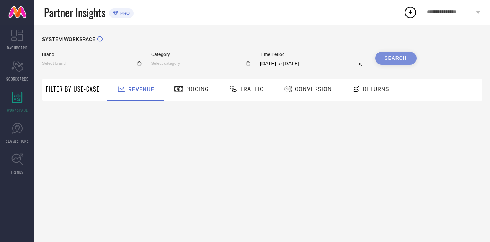 The width and height of the screenshot is (490, 242). Describe the element at coordinates (17, 110) in the screenshot. I see `span: WORKSPACE` at that location.